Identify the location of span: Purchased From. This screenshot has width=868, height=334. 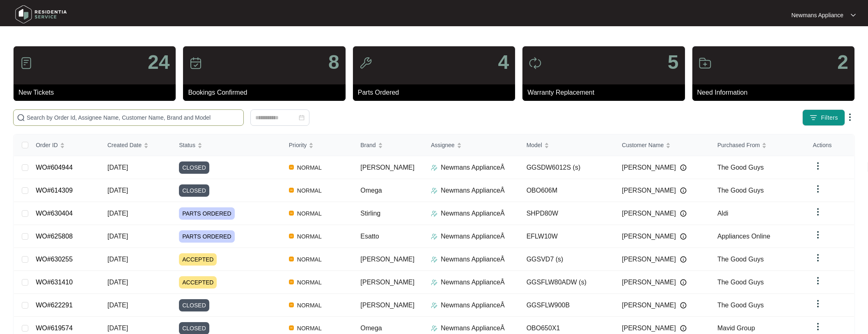
(738, 145).